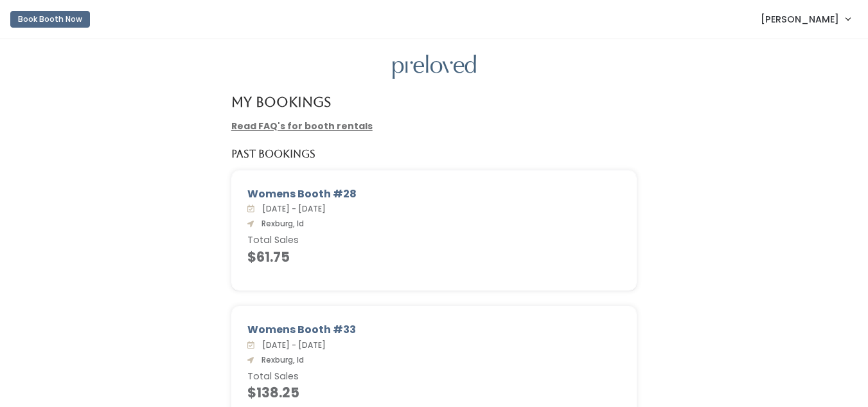  What do you see at coordinates (302, 126) in the screenshot?
I see `a: Read FAQ's for booth rentals` at bounding box center [302, 126].